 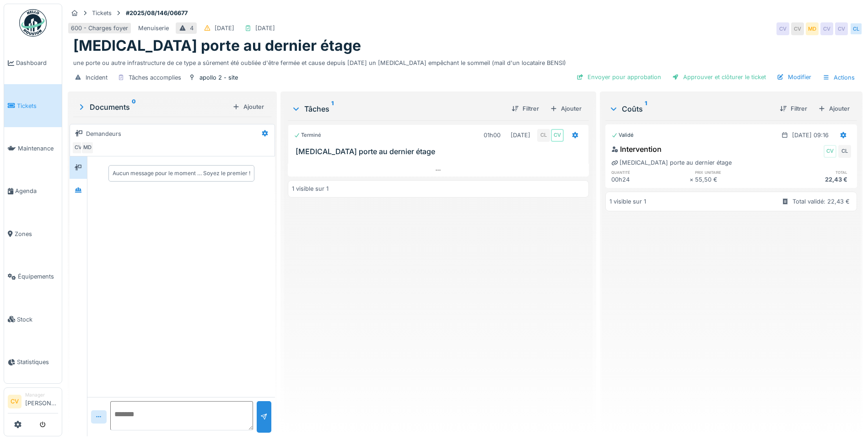 What do you see at coordinates (33, 191) in the screenshot?
I see `a: Agenda` at bounding box center [33, 191].